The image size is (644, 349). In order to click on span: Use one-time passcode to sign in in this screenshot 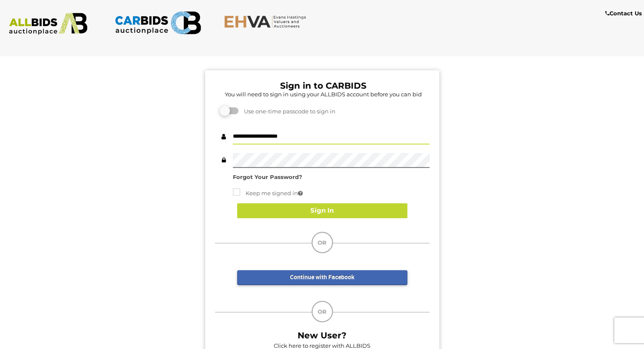, I will do `click(287, 111)`.